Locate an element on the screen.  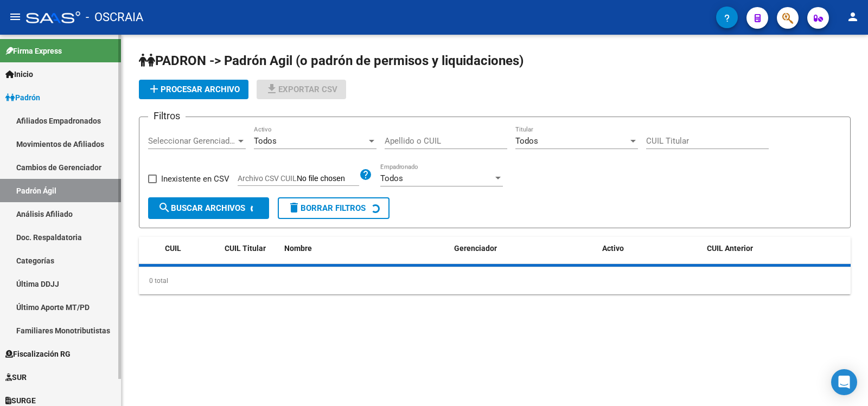
button: Buscar Archivos is located at coordinates (208, 208).